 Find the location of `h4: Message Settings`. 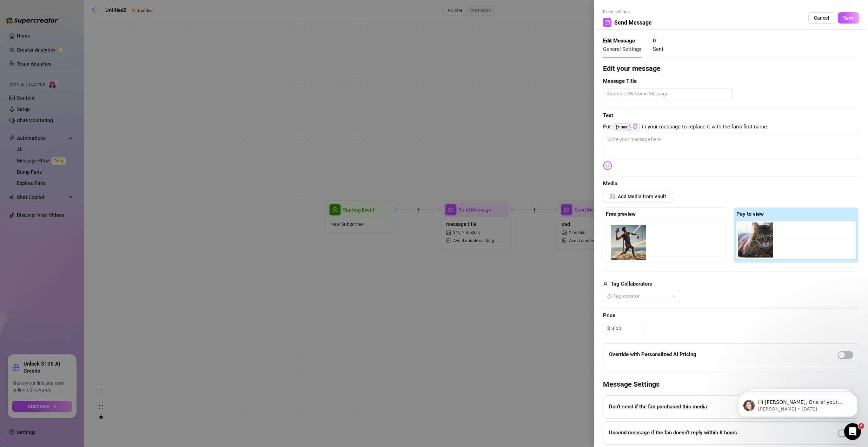

h4: Message Settings is located at coordinates (731, 384).